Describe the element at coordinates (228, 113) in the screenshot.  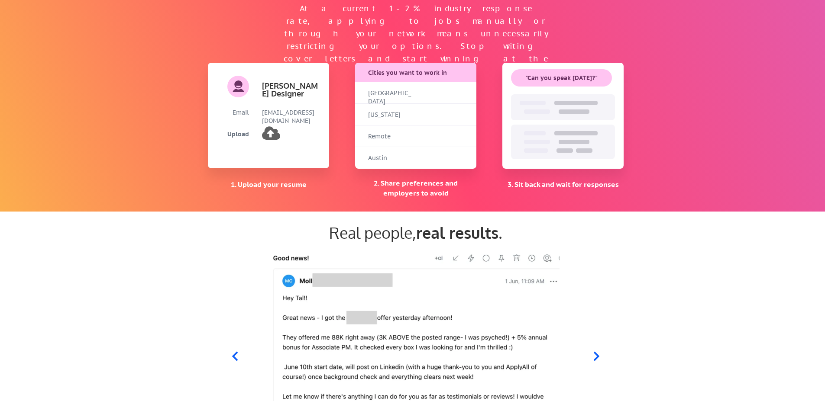
I see `div: Email` at that location.